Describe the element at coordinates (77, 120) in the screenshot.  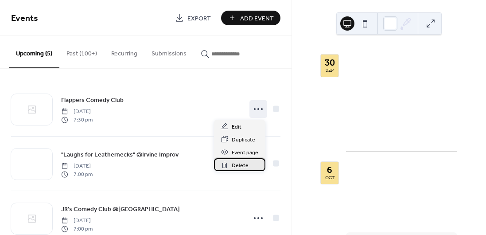
I see `span: 7:30 pm` at that location.